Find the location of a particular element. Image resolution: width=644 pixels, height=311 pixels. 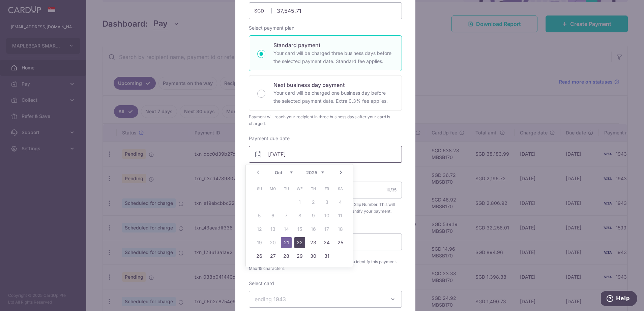

p: Standard payment is located at coordinates (334, 45).